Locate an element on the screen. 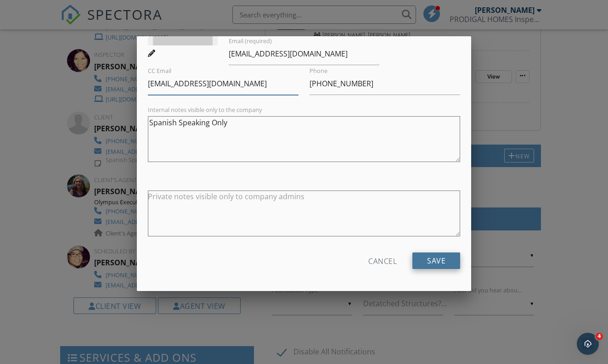 The height and width of the screenshot is (364, 608). textarea: Spanish Speaking Only is located at coordinates (304, 139).